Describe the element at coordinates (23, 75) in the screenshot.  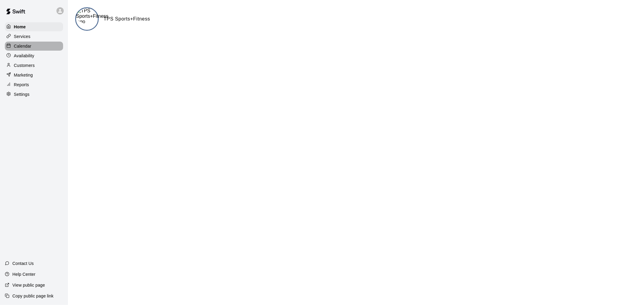
I see `p: Marketing` at that location.